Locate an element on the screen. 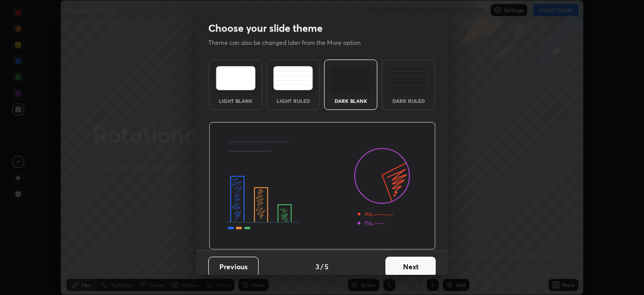 Image resolution: width=644 pixels, height=295 pixels. div: Light Ruled is located at coordinates (294, 101).